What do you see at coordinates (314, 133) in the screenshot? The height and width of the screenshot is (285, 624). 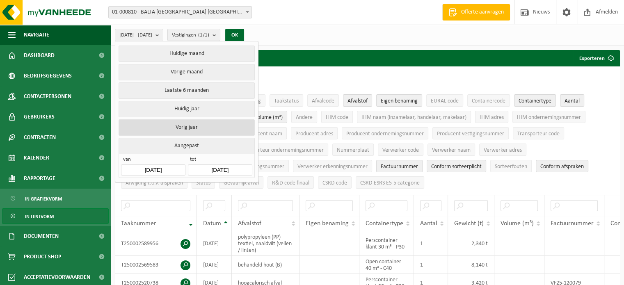 I see `button: Producent adresProducent adres: Activate to sort` at bounding box center [314, 133].